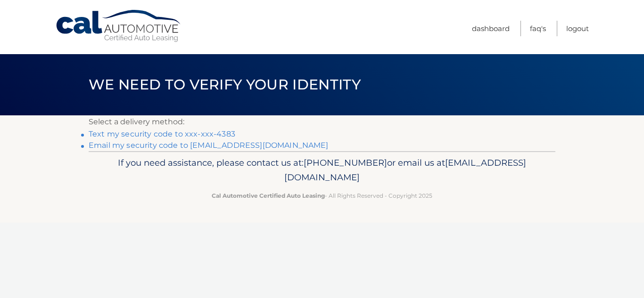  What do you see at coordinates (268, 195) in the screenshot?
I see `strong: Cal Automotive Certified Auto Leasing` at bounding box center [268, 195].